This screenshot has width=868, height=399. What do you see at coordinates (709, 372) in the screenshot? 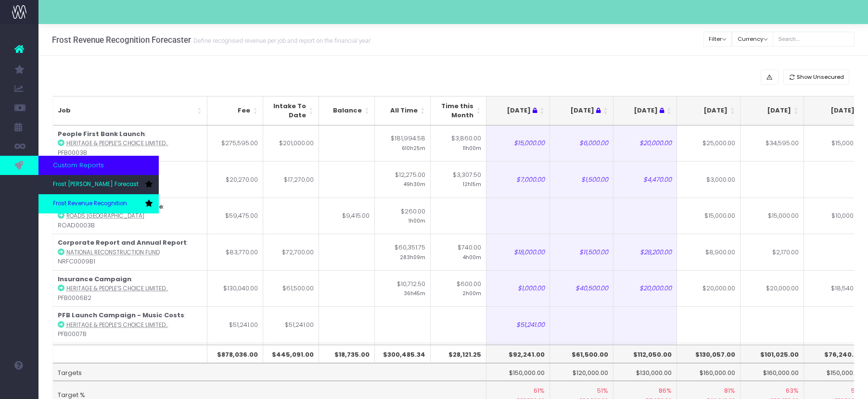
I see `td: $160,000.00` at bounding box center [709, 372].